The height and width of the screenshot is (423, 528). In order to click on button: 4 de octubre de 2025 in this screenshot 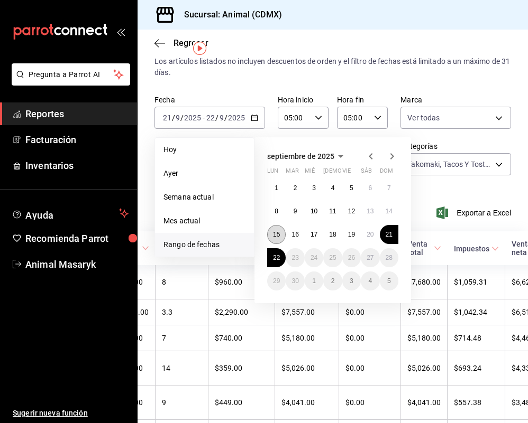, I will do `click(369, 281)`.